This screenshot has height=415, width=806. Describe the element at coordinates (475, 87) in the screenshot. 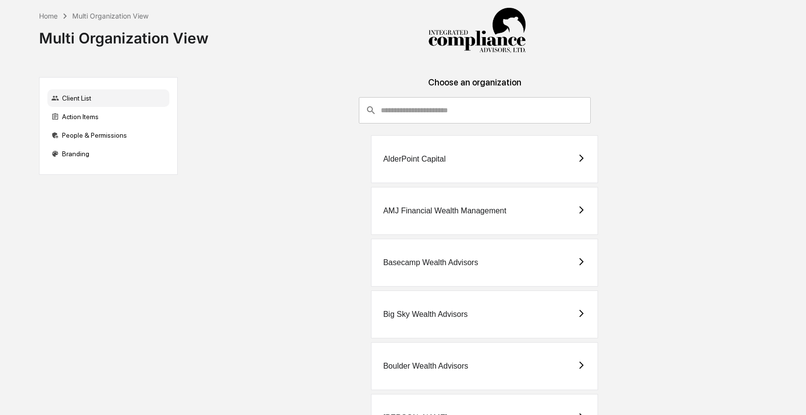

I see `div: Choose an organization` at that location.